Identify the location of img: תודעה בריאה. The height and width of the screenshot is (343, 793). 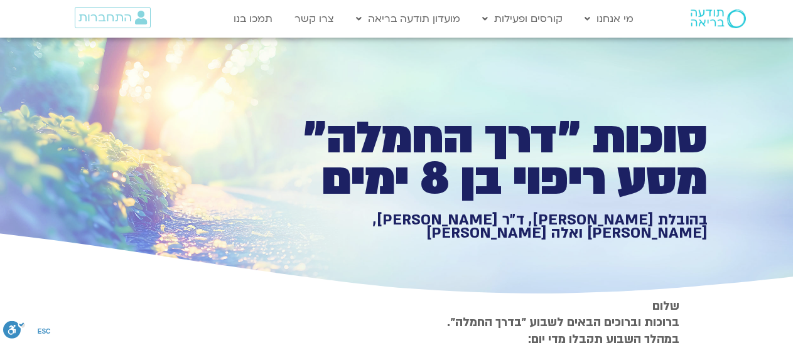
(718, 19).